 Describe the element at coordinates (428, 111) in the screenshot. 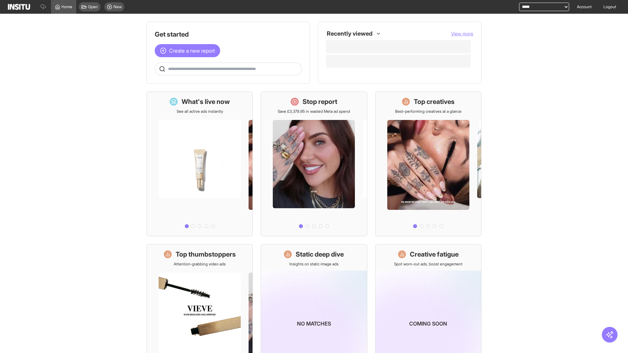

I see `p: Best-performing creatives at a glance` at that location.